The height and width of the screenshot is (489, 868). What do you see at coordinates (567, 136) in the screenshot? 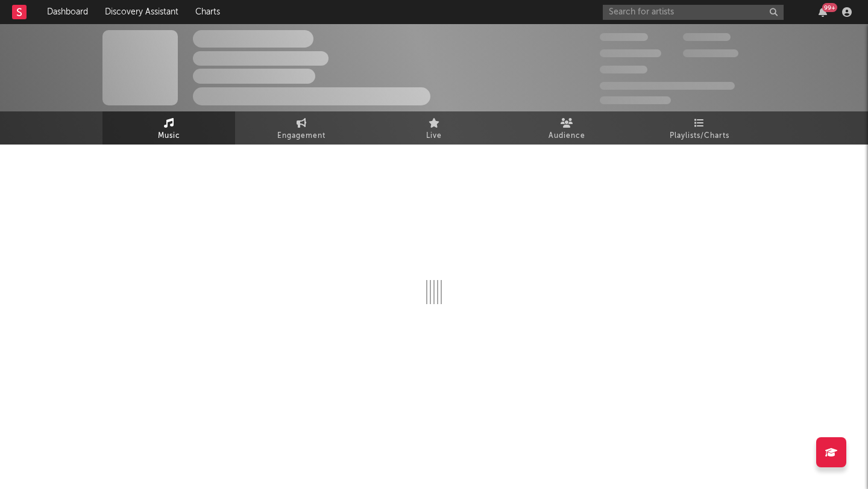
I see `span: Audience` at bounding box center [567, 136].